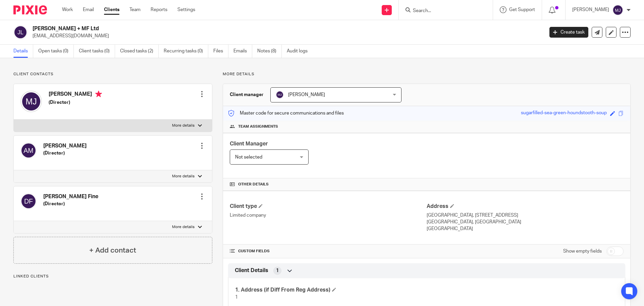 The width and height of the screenshot is (644, 306). What do you see at coordinates (113, 276) in the screenshot?
I see `p: Linked clients` at bounding box center [113, 276].